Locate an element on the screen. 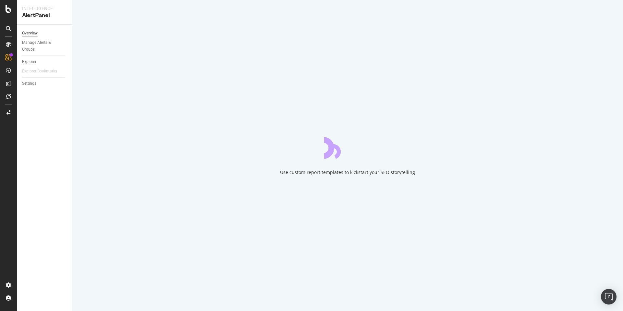  div: Explorer Bookmarks is located at coordinates (40, 71).